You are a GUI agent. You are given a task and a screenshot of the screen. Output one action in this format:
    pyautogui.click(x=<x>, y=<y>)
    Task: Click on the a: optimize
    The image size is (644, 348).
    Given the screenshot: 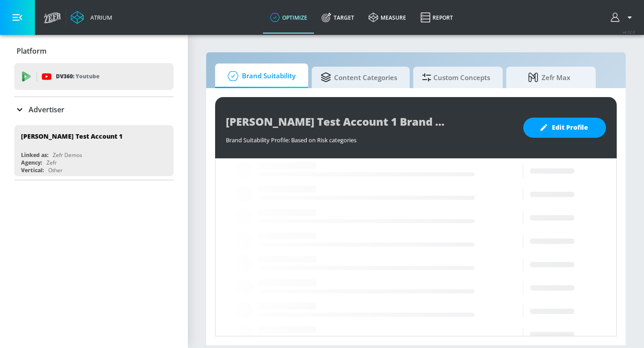 What is the action you would take?
    pyautogui.click(x=288, y=17)
    